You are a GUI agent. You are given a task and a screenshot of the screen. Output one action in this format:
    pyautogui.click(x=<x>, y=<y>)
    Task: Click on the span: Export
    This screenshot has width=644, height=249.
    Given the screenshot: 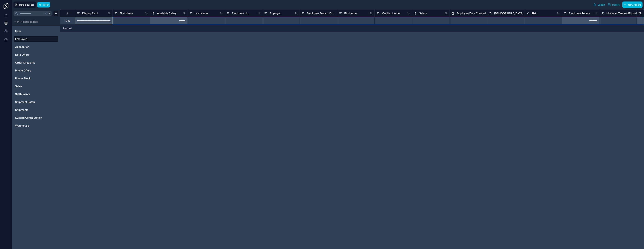 What is the action you would take?
    pyautogui.click(x=602, y=5)
    